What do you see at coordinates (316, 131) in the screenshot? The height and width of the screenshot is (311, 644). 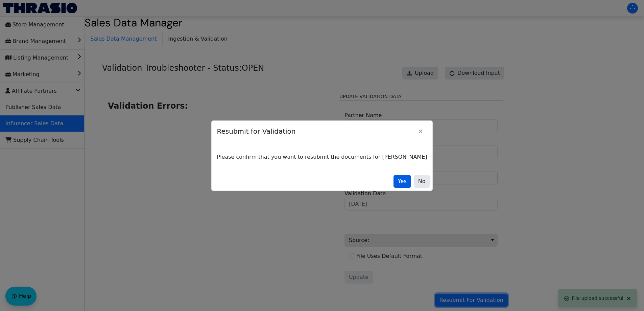 I see `span: Resubmit for Validation` at bounding box center [316, 131].